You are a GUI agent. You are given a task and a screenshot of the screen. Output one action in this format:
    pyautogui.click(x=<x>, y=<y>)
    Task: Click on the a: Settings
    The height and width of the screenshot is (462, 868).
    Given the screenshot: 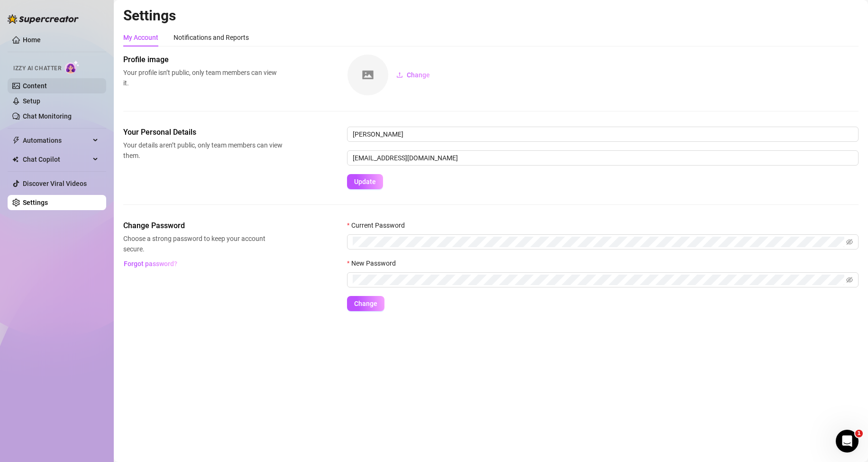 What is the action you would take?
    pyautogui.click(x=35, y=202)
    